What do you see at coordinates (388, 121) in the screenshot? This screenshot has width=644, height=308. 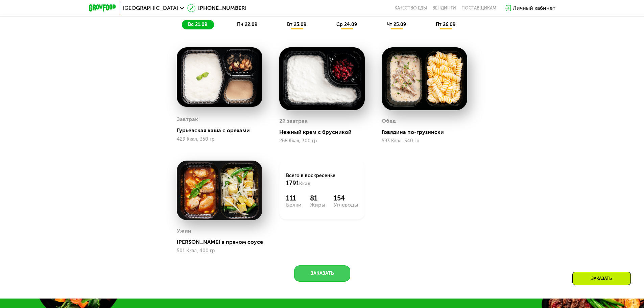 I see `div: Обед` at bounding box center [388, 121].